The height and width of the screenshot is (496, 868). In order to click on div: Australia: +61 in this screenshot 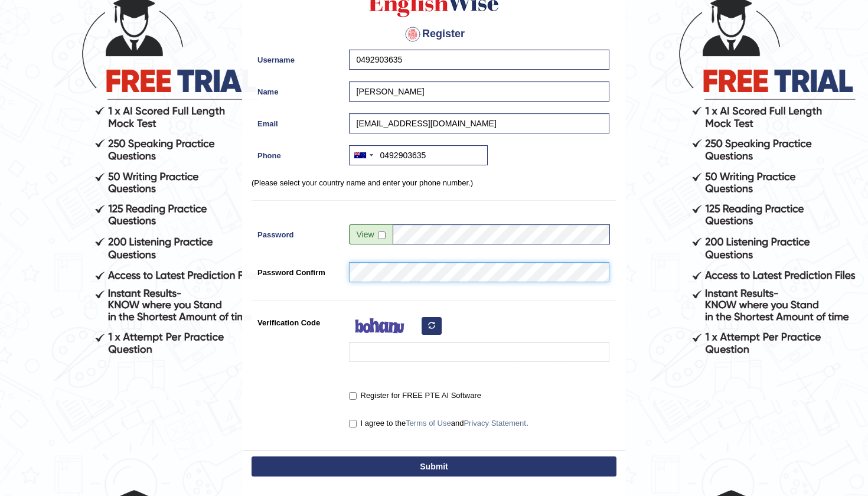, I will do `click(363, 155)`.